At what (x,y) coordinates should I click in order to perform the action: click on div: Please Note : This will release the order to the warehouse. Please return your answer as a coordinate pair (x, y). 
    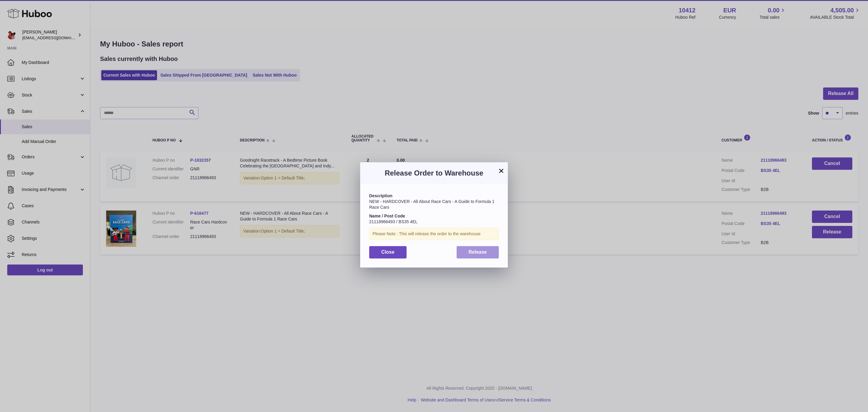
    Looking at the image, I should click on (434, 234).